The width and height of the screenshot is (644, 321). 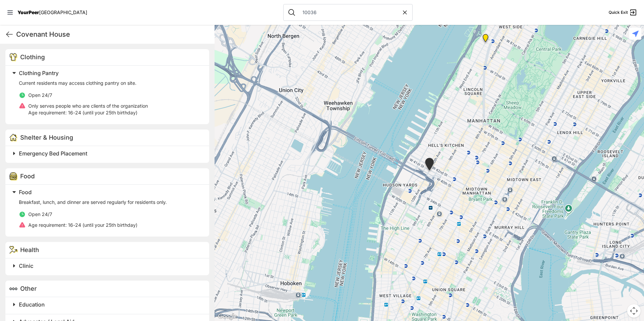 What do you see at coordinates (227, 317) in the screenshot?
I see `img: Google` at bounding box center [227, 317].